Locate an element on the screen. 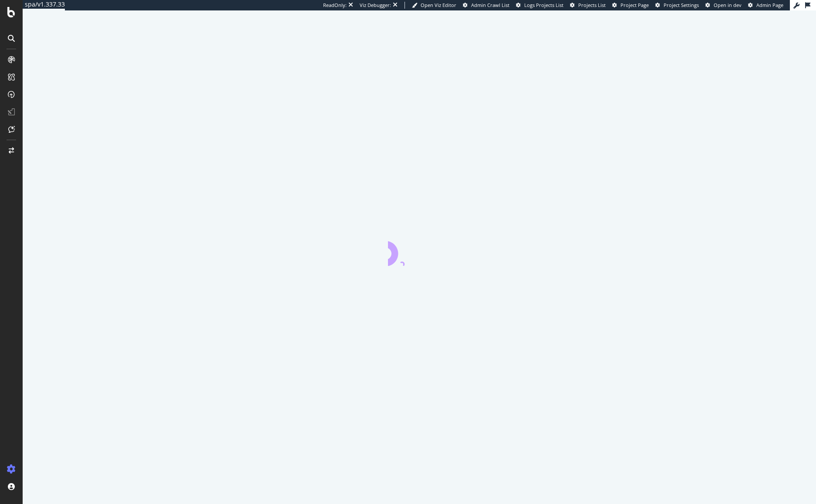 The image size is (816, 504). a: Open in dev is located at coordinates (723, 5).